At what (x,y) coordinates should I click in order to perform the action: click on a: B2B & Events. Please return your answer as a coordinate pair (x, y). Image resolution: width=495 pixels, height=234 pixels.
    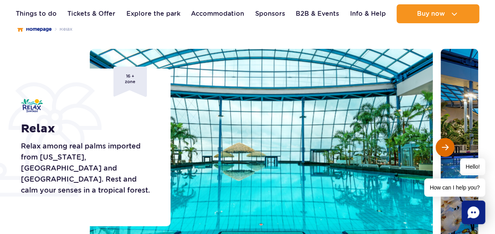
    Looking at the image, I should click on (317, 14).